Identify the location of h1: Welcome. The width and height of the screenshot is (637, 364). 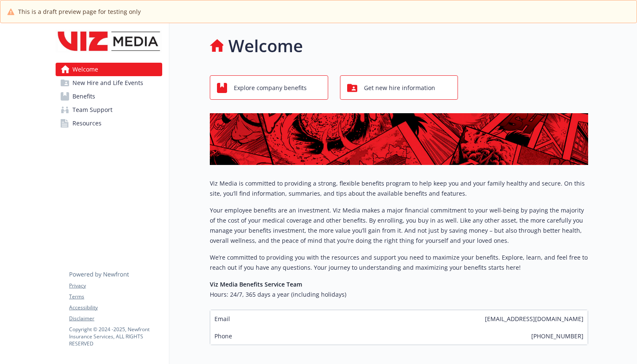
(265, 46).